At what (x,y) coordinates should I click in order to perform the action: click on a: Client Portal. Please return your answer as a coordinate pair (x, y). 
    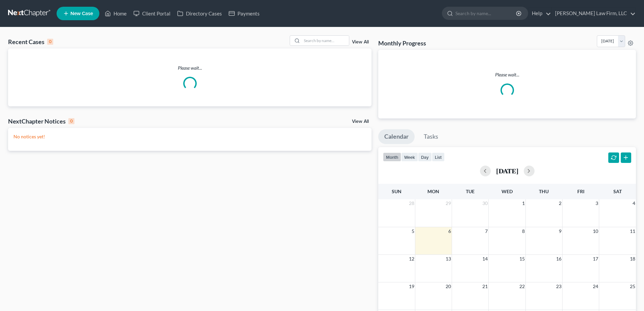
    Looking at the image, I should click on (152, 13).